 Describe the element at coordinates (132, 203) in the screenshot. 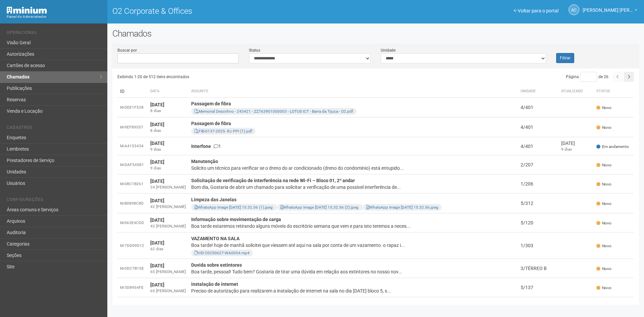

I see `td: M-B0898C80` at that location.